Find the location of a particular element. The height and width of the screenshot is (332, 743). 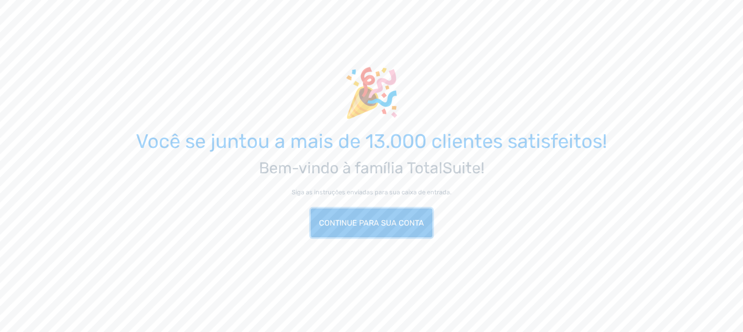

a: Continue para sua conta is located at coordinates (371, 223).